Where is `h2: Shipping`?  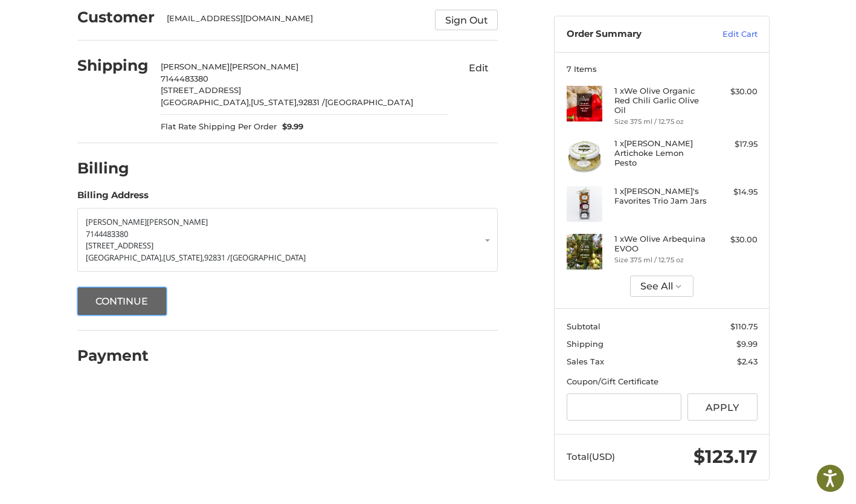 h2: Shipping is located at coordinates (113, 65).